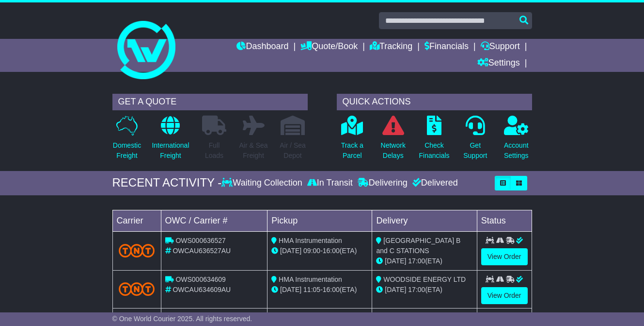 Image resolution: width=644 pixels, height=326 pixels. What do you see at coordinates (183, 318) in the screenshot?
I see `span: © One World Courier 2025. All rights reserved.` at bounding box center [183, 318].